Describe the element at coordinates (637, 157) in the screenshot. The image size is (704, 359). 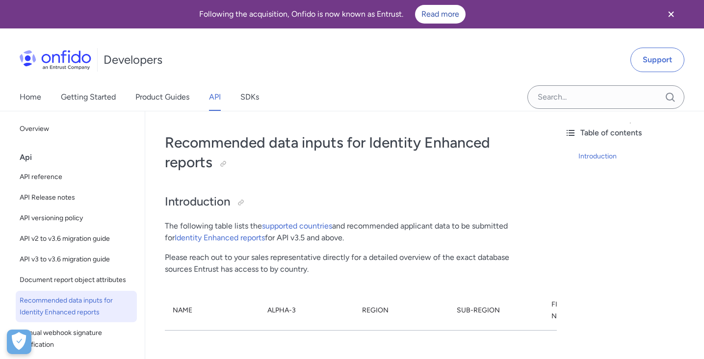
I see `a: Introduction` at that location.